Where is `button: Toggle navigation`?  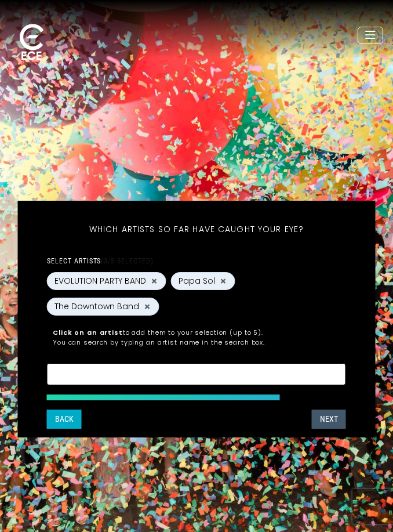 button: Toggle navigation is located at coordinates (370, 35).